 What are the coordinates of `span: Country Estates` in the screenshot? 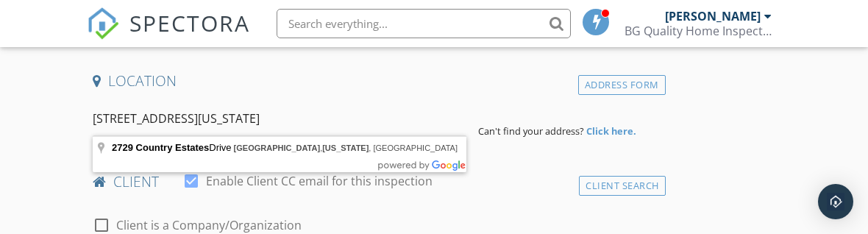 It's located at (173, 147).